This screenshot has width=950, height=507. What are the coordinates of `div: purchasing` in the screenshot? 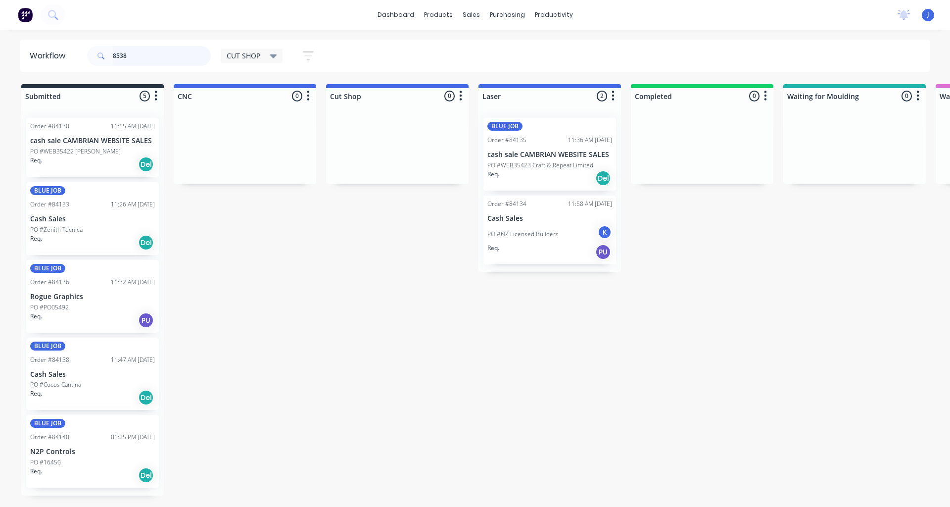 It's located at (507, 15).